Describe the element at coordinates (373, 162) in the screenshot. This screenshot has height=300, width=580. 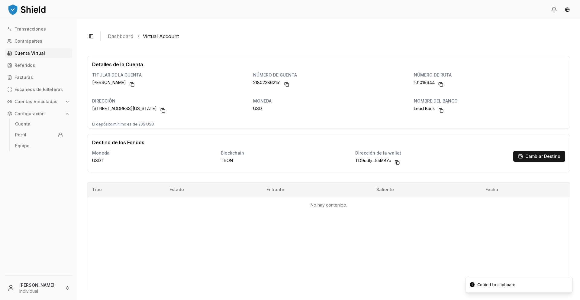
I see `span: TD9udtjr...55MBYu` at that location.